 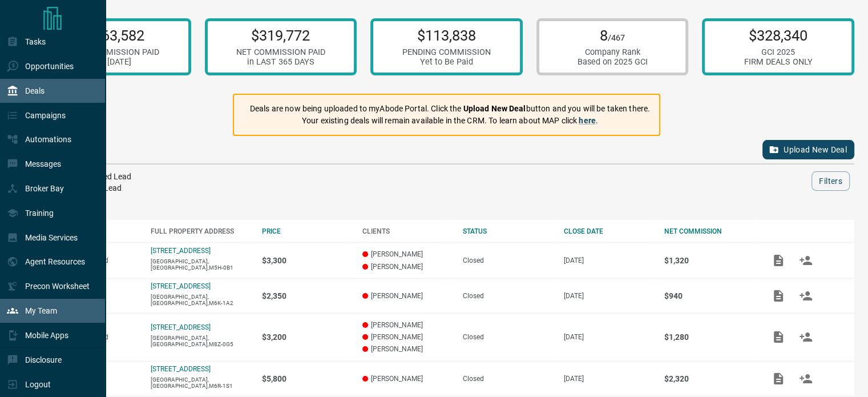 What do you see at coordinates (446, 62) in the screenshot?
I see `div: Yet to Be Paid` at bounding box center [446, 62].